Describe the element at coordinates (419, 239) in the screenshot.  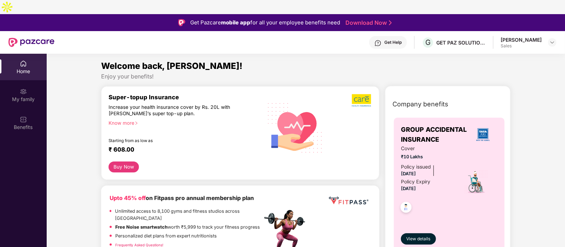
I see `button: View details` at that location.